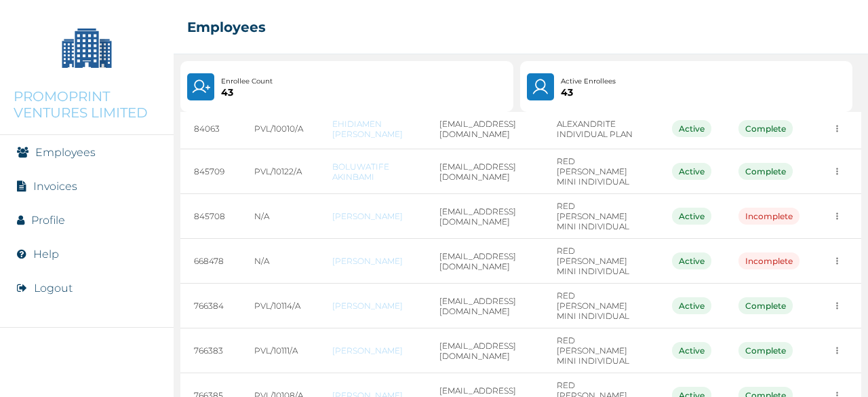 Image resolution: width=868 pixels, height=397 pixels. I want to click on td: PVL/10010/A, so click(280, 129).